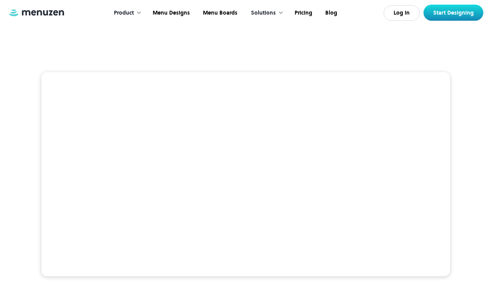  What do you see at coordinates (303, 13) in the screenshot?
I see `a: Pricing` at bounding box center [303, 13].